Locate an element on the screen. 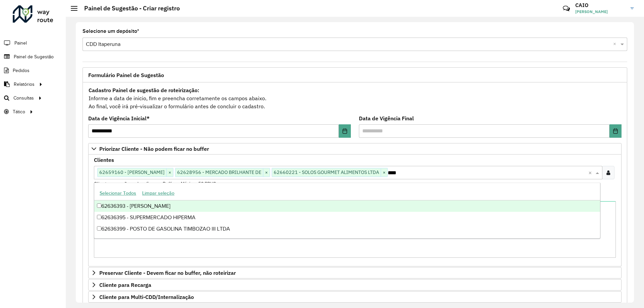 The image size is (644, 308). span: Priorizar Cliente - Não podem ficar no buffer is located at coordinates (154, 149).